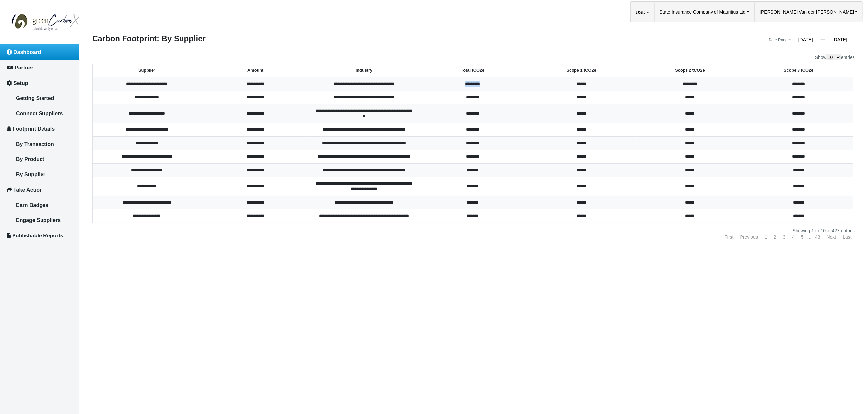  Describe the element at coordinates (24, 68) in the screenshot. I see `span: Partner` at that location.